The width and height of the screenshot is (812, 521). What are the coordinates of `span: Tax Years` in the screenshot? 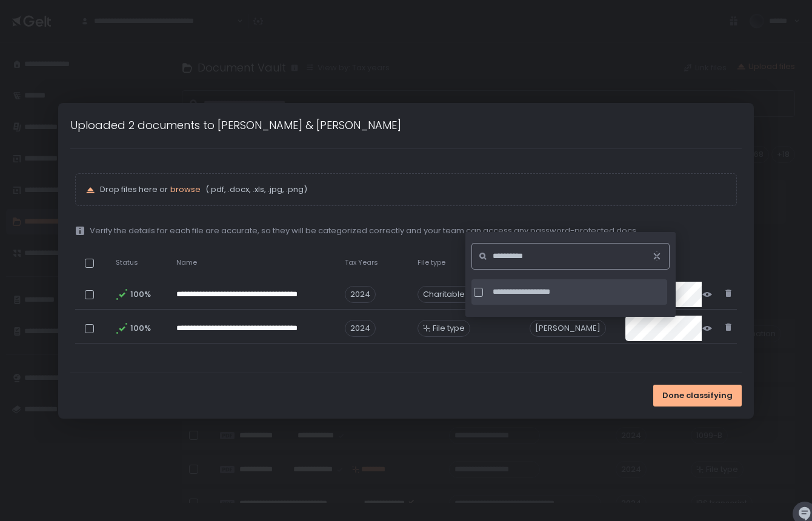 It's located at (361, 263).